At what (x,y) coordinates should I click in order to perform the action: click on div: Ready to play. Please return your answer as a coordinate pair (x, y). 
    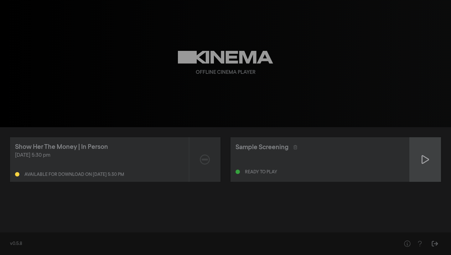
    Looking at the image, I should click on (261, 172).